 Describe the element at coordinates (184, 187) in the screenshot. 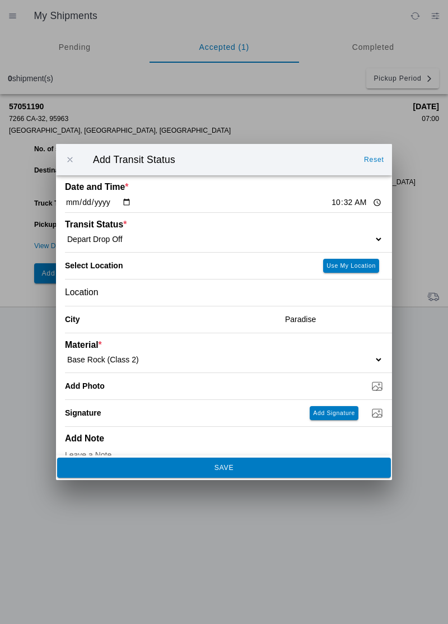

I see `ion-label: Date and Time` at that location.